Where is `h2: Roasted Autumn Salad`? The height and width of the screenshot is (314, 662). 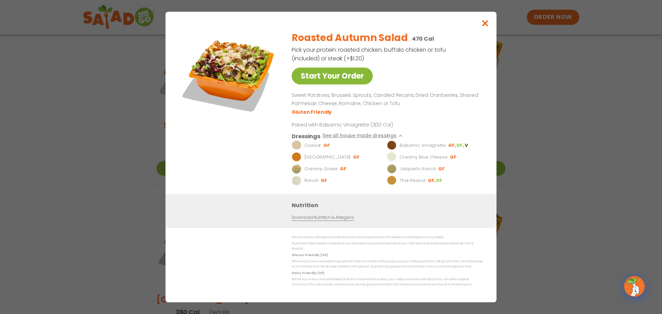 h2: Roasted Autumn Salad is located at coordinates (350, 38).